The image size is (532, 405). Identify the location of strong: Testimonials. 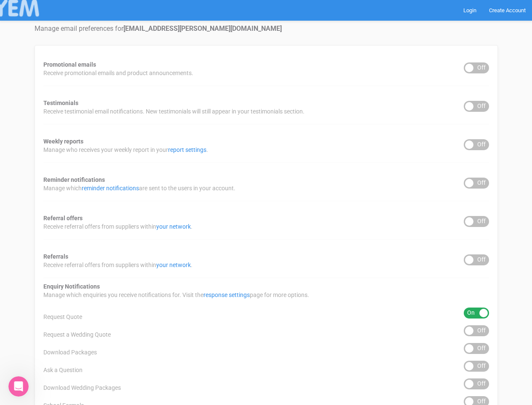
(61, 103).